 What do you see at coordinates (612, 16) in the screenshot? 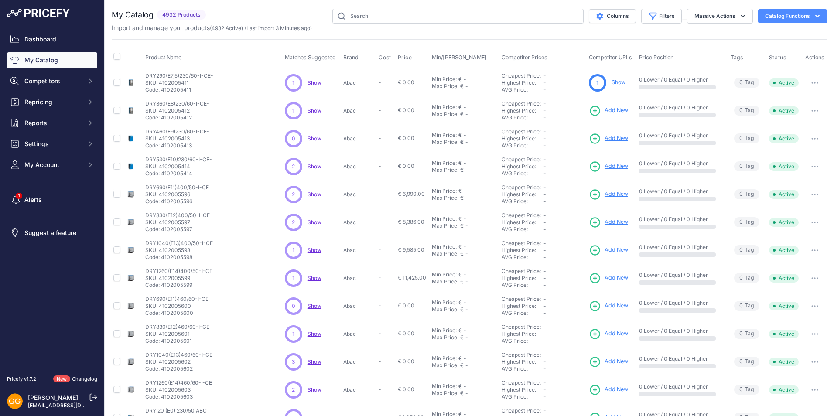
I see `button: Columns` at bounding box center [612, 16].